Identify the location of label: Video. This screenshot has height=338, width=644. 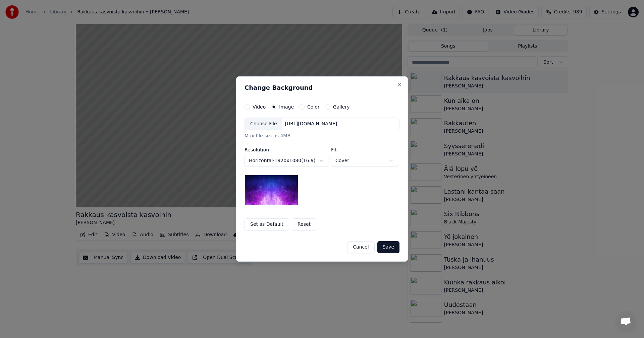
(259, 107).